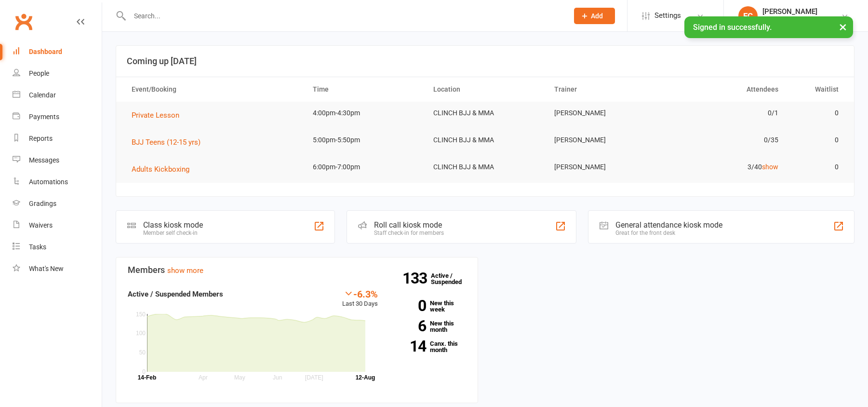 This screenshot has height=407, width=868. What do you see at coordinates (43, 95) in the screenshot?
I see `div: Calendar` at bounding box center [43, 95].